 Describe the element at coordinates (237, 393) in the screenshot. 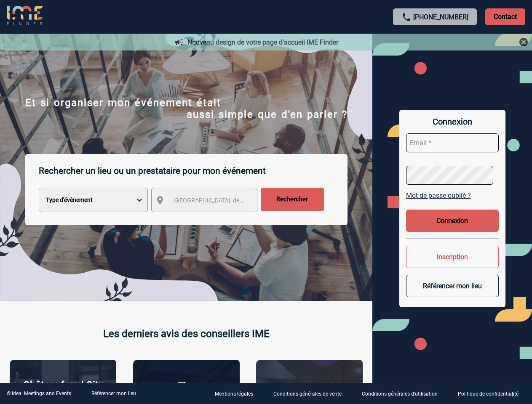

I see `a: Mentions légales` at that location.